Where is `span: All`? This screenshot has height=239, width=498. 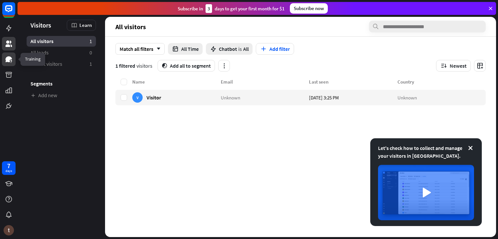
span: All is located at coordinates (246, 49).